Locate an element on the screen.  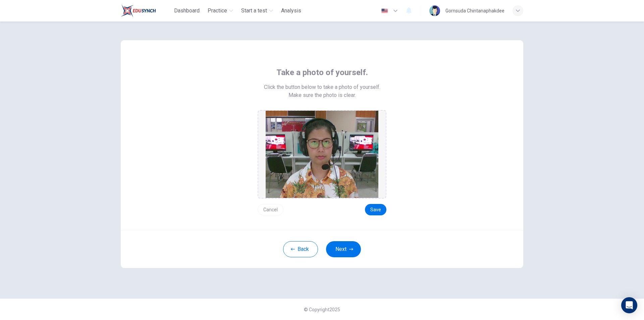
span: © Copyright 2025 is located at coordinates (322, 309).